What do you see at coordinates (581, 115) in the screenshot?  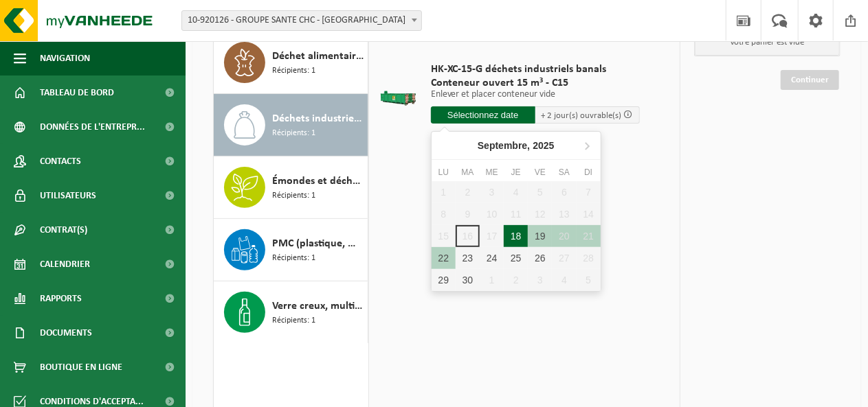 I see `span: + 2 jour(s) ouvrable(s)` at bounding box center [581, 115].